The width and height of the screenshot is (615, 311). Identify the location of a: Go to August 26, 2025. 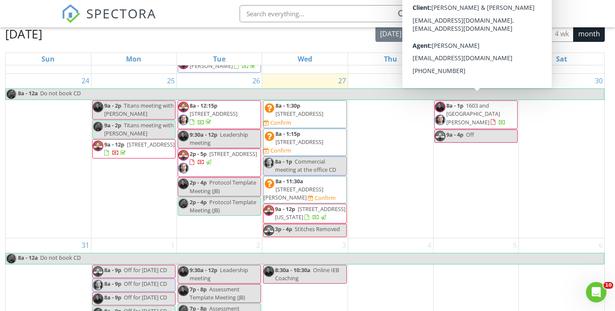
(256, 81).